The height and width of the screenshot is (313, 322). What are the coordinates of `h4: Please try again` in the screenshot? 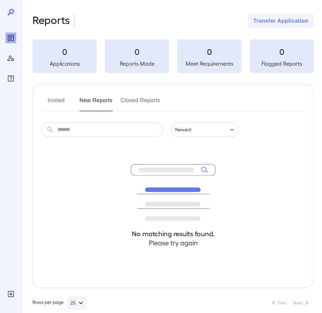 It's located at (173, 242).